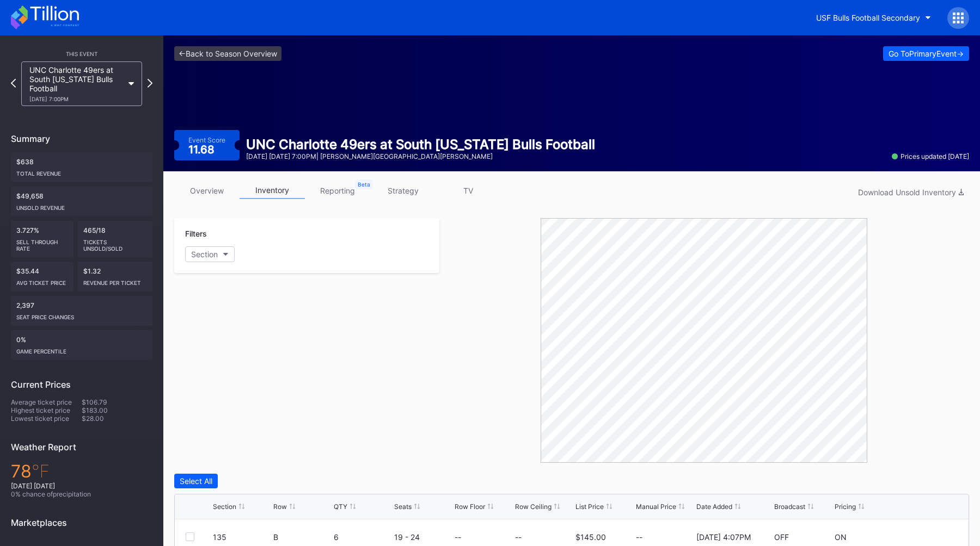 This screenshot has height=546, width=980. What do you see at coordinates (81, 201) in the screenshot?
I see `div: $49,658` at bounding box center [81, 201].